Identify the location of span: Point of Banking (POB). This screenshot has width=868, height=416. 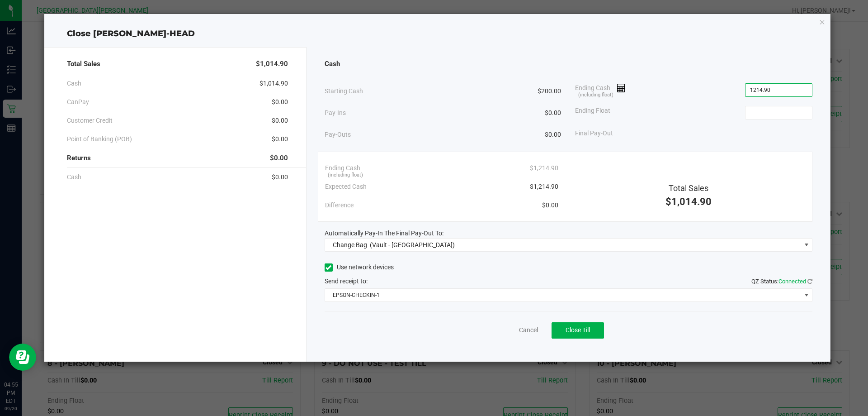
(99, 139).